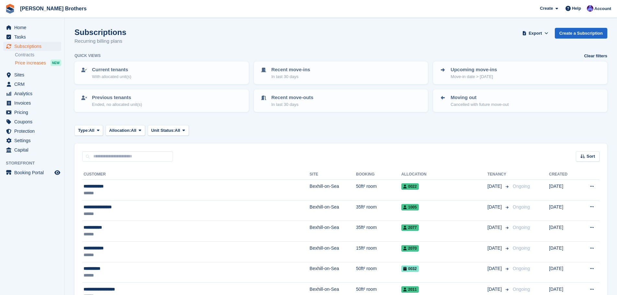 The image size is (617, 295). Describe the element at coordinates (117, 105) in the screenshot. I see `p: Ended, no allocated unit(s)` at that location.